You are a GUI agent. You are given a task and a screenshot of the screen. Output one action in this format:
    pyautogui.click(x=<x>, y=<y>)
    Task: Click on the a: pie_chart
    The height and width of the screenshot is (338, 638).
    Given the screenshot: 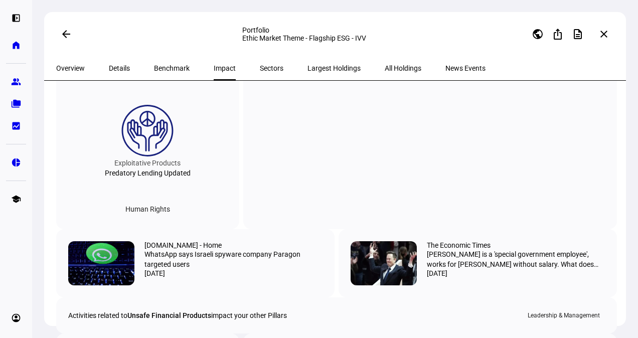 What is the action you would take?
    pyautogui.click(x=16, y=163)
    